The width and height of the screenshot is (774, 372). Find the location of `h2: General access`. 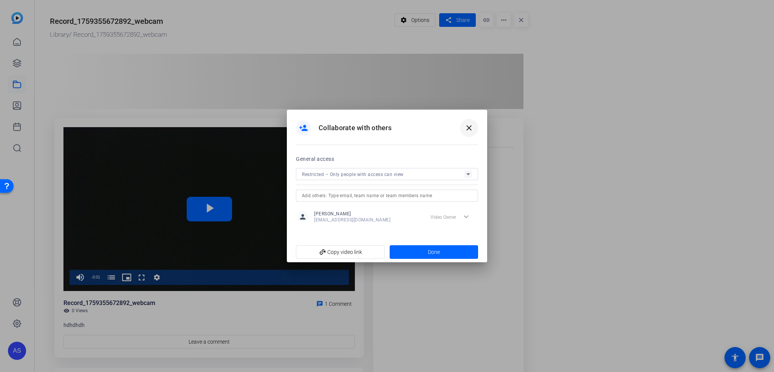

h2: General access is located at coordinates (315, 159).